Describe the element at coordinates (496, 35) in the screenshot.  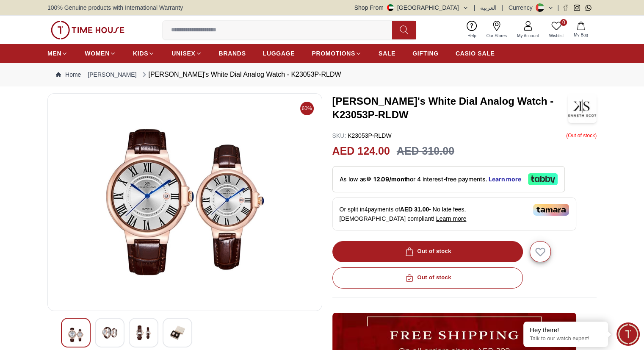
I see `span: Our Stores` at that location.